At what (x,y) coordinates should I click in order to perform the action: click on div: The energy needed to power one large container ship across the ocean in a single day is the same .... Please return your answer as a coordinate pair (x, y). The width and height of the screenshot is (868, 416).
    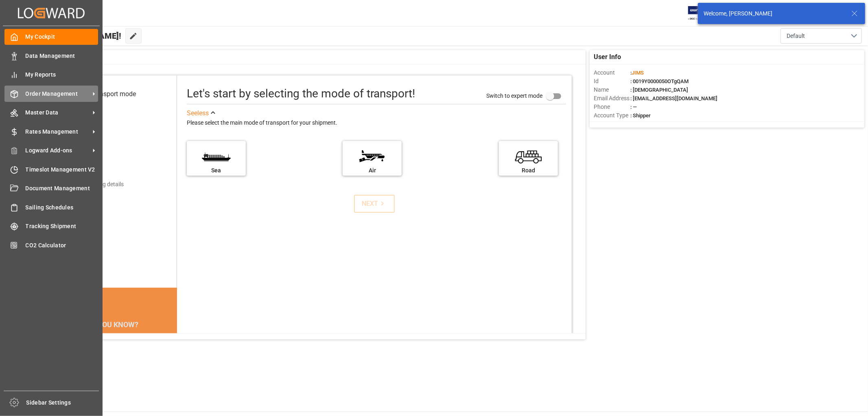
    Looking at the image, I should click on (111, 358).